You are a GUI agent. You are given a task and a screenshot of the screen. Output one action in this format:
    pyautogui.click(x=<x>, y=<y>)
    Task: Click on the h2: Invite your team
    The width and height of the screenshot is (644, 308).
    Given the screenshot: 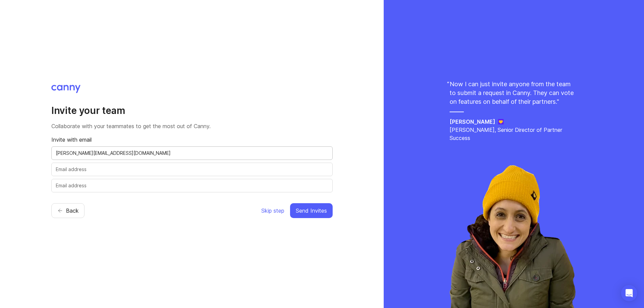 What is the action you would take?
    pyautogui.click(x=192, y=110)
    